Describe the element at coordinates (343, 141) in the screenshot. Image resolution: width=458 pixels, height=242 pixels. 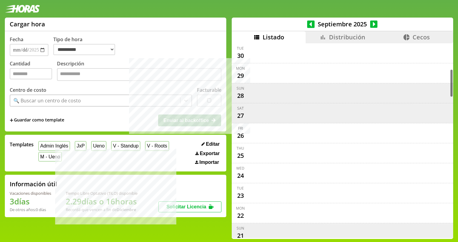
I see `div: scrollable content` at that location.